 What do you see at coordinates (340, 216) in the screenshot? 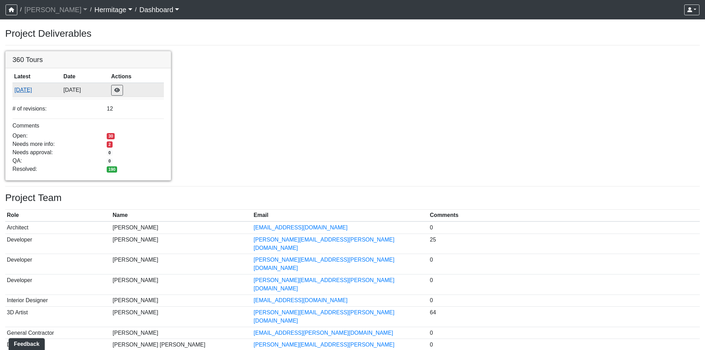
I see `th: Email` at bounding box center [340, 216].